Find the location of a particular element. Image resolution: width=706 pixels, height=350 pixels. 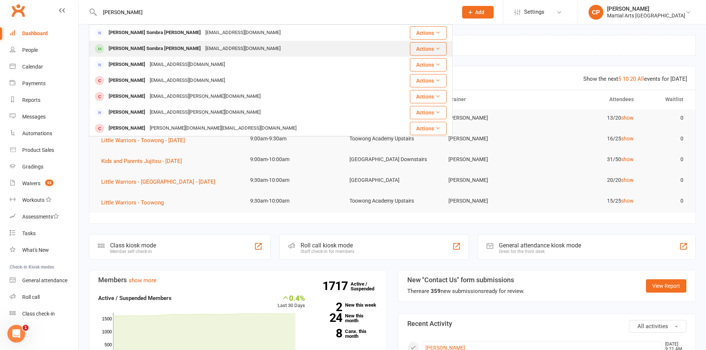

h3: Members is located at coordinates (238, 280).